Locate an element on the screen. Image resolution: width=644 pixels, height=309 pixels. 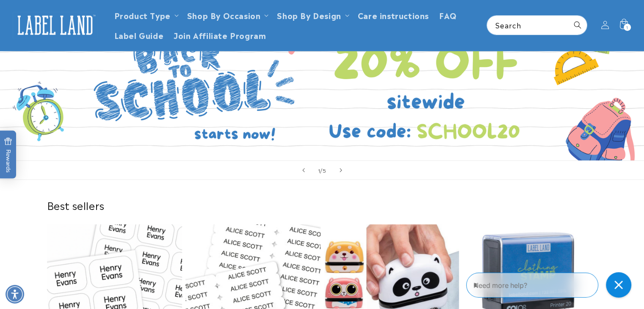
a: Join Affiliate Program is located at coordinates (220, 35).